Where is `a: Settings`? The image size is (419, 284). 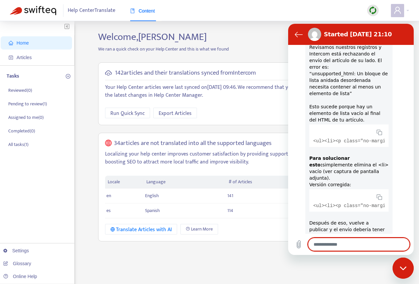
a: Settings is located at coordinates (16, 251).